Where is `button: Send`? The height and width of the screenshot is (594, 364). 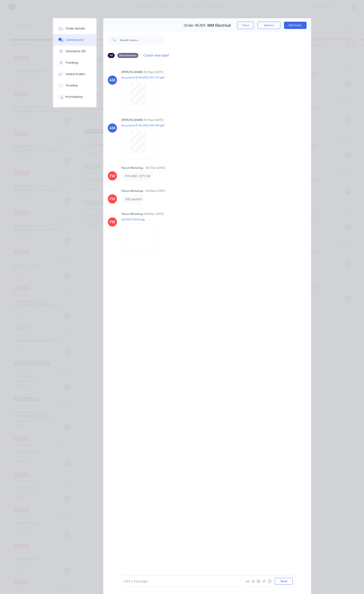 button: Send is located at coordinates (283, 581).